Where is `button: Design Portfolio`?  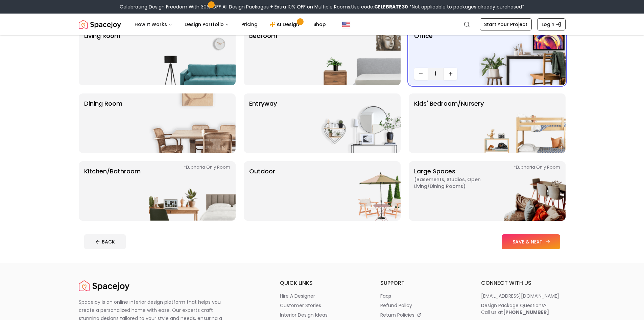 button: Design Portfolio is located at coordinates (207, 24).